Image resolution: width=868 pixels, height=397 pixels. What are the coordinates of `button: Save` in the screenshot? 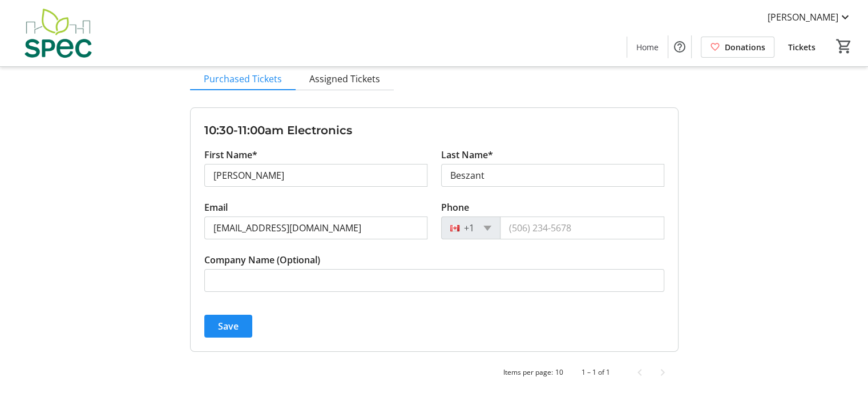 It's located at (228, 326).